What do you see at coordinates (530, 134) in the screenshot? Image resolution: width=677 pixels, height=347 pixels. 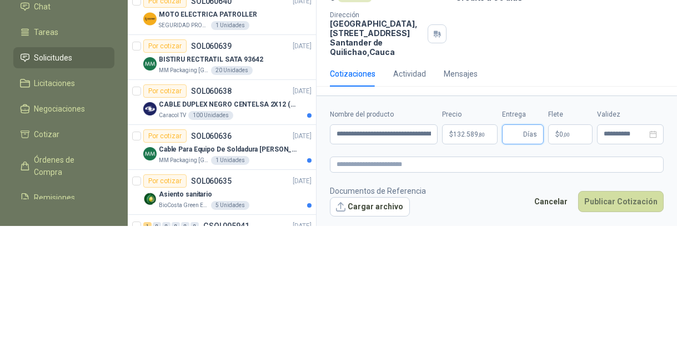 I see `span: Días` at bounding box center [530, 134].